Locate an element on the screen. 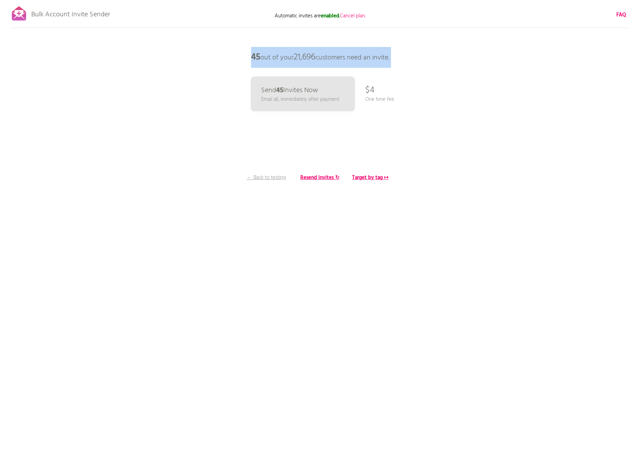 This screenshot has width=640, height=452. a: FAQ is located at coordinates (621, 15).